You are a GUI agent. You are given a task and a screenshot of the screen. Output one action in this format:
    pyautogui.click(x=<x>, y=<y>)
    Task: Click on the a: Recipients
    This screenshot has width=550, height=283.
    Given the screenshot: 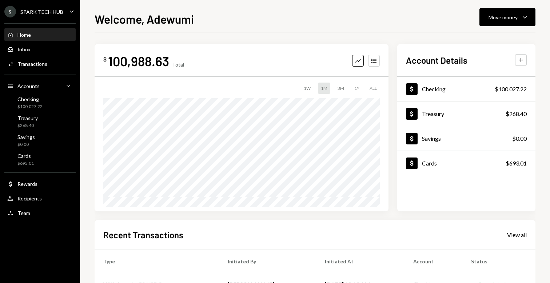 What is the action you would take?
    pyautogui.click(x=40, y=198)
    